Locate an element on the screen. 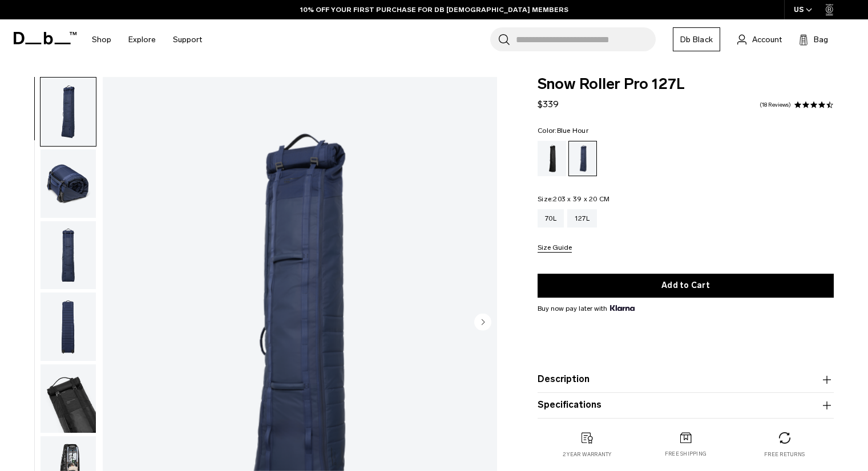 The height and width of the screenshot is (471, 868). a: Support is located at coordinates (187, 39).